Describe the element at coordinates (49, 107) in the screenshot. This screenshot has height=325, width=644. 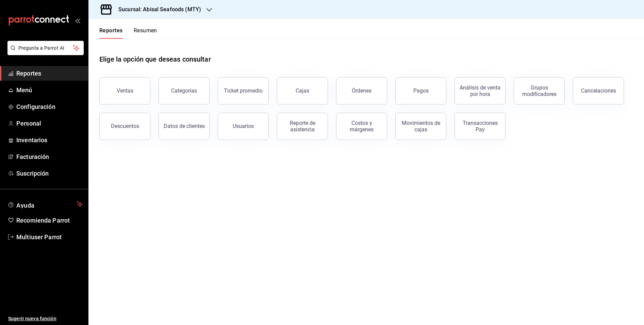
I see `span: Configuración` at that location.